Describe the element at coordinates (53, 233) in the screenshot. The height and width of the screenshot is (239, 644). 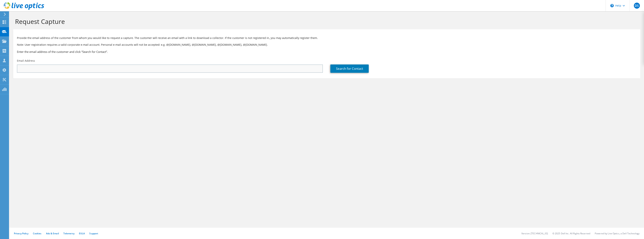
I see `a: Ads & Email` at that location.